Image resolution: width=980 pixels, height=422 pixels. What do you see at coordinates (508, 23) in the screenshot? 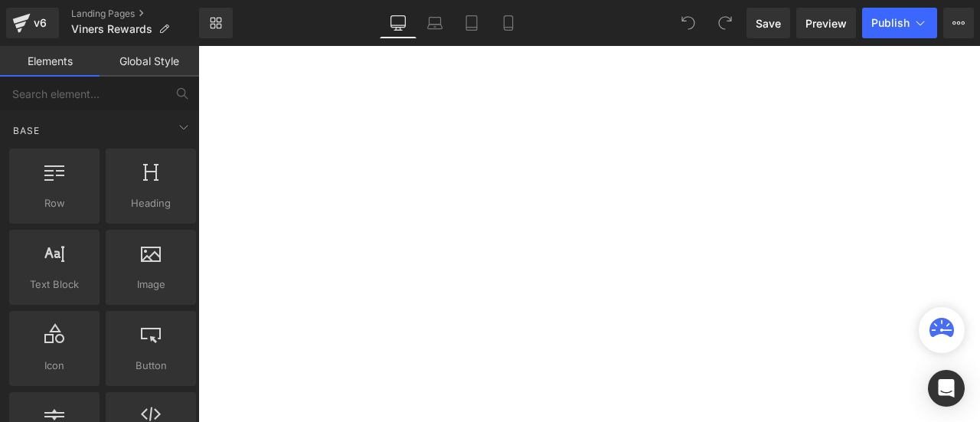
I see `a: Mobile` at bounding box center [508, 23].